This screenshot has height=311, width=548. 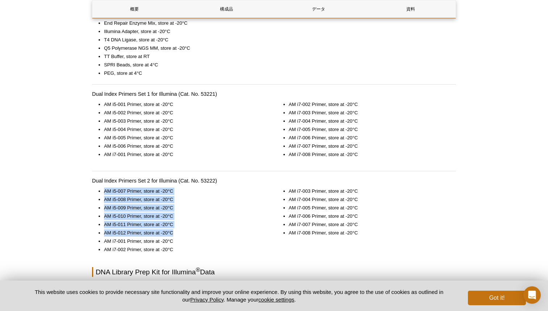 I want to click on a: 構成品, so click(x=226, y=9).